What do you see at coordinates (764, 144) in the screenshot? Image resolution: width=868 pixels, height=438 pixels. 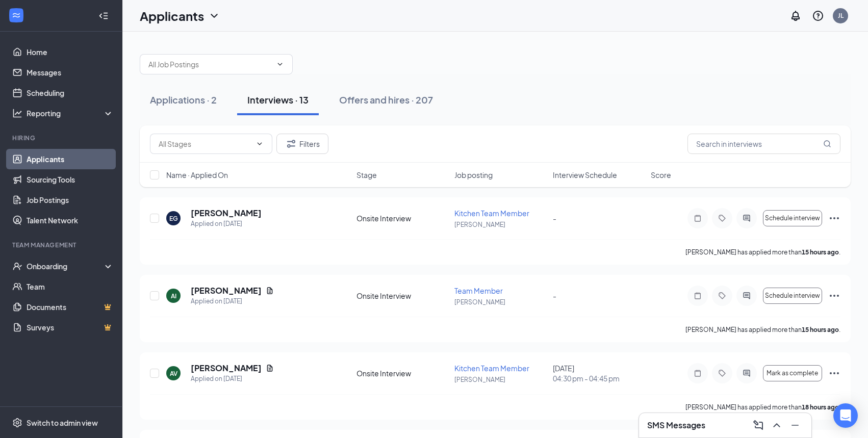 I see `input: Search in interviews` at bounding box center [764, 144].